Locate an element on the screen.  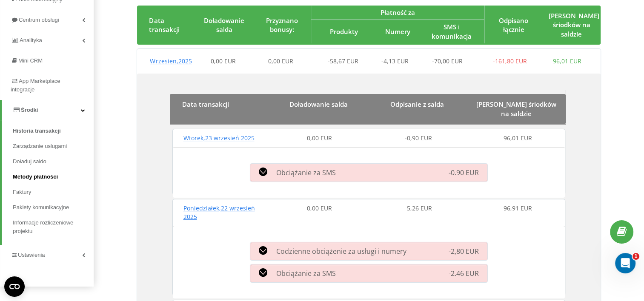
span: Pakiety komunikacyjne is located at coordinates (41, 207).